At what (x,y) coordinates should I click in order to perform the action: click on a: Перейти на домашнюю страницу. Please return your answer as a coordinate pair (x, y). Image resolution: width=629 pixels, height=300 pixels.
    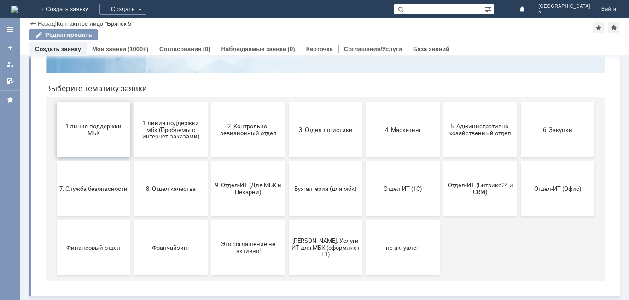
    Looking at the image, I should click on (15, 9).